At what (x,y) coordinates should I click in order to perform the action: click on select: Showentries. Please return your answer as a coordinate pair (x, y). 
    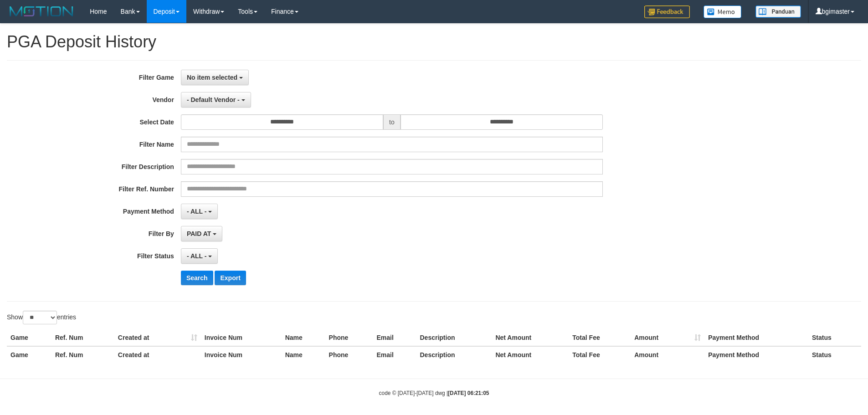
    Looking at the image, I should click on (40, 318).